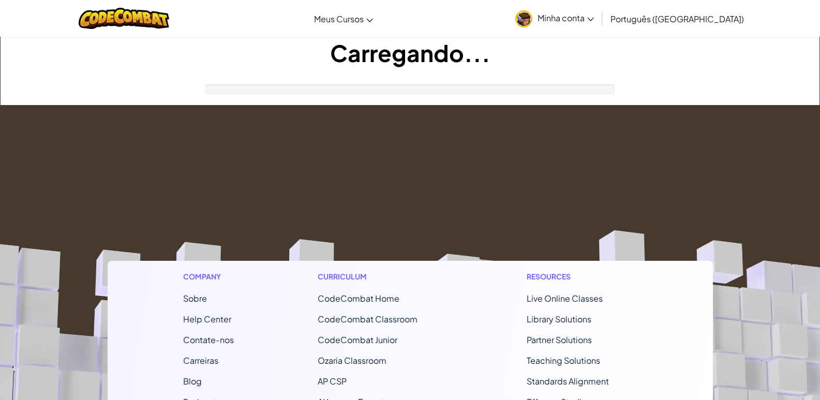 The width and height of the screenshot is (820, 400). What do you see at coordinates (209, 340) in the screenshot?
I see `span: Contate-nos` at bounding box center [209, 340].